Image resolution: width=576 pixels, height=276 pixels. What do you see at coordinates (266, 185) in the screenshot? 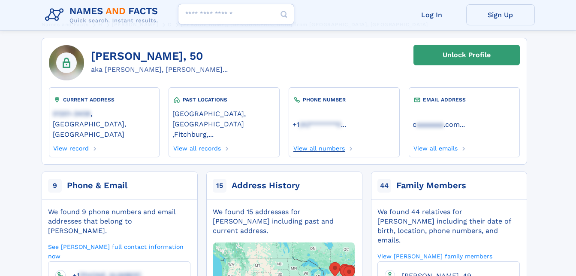
I see `div: Address History` at bounding box center [266, 185].